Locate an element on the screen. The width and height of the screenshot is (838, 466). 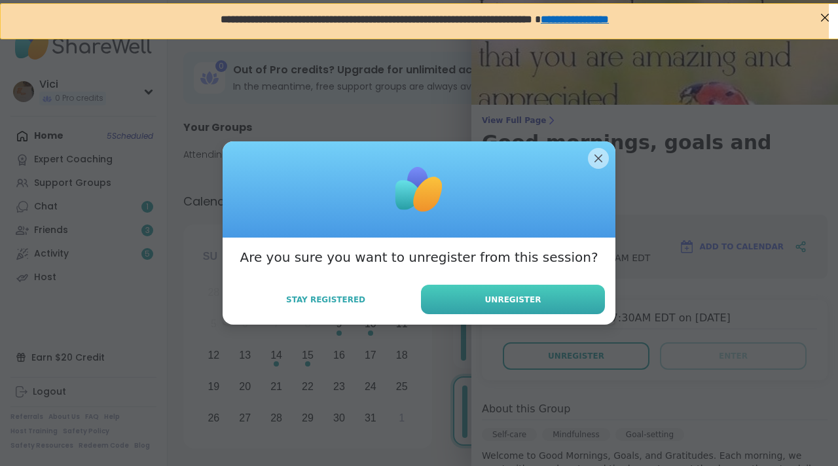
span: Unregister is located at coordinates (513, 300).